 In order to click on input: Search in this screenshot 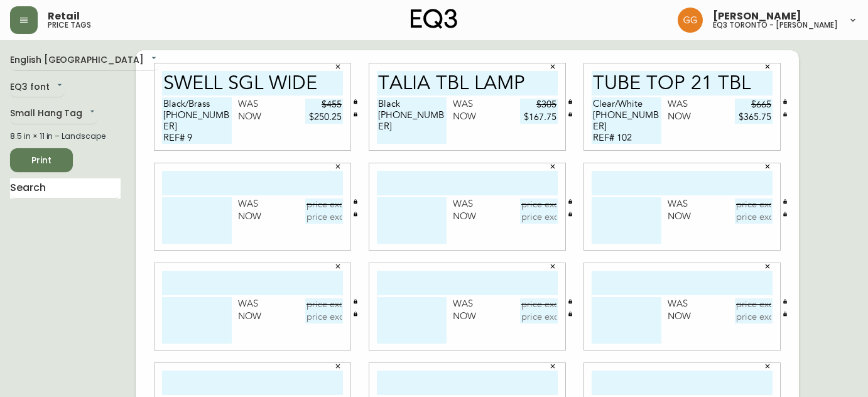, I will do `click(65, 188)`.